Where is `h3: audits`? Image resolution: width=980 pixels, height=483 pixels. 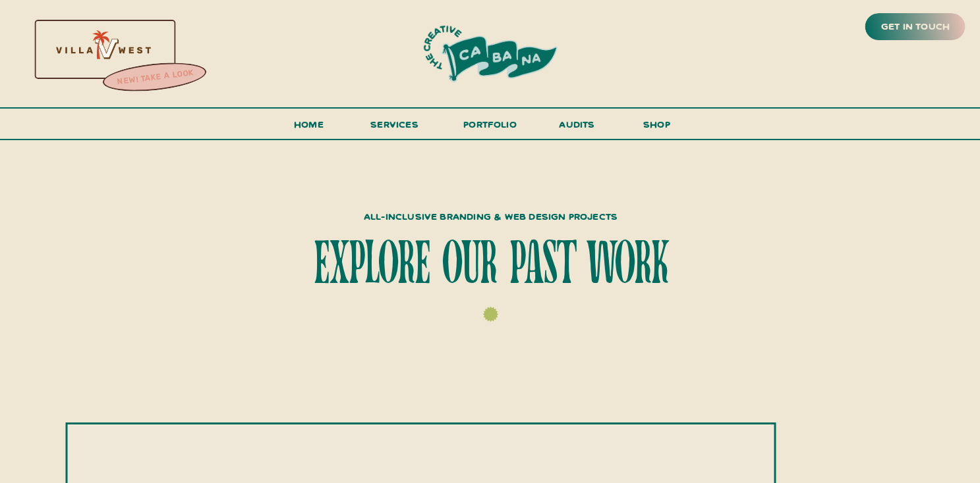
h3: audits is located at coordinates (577, 127).